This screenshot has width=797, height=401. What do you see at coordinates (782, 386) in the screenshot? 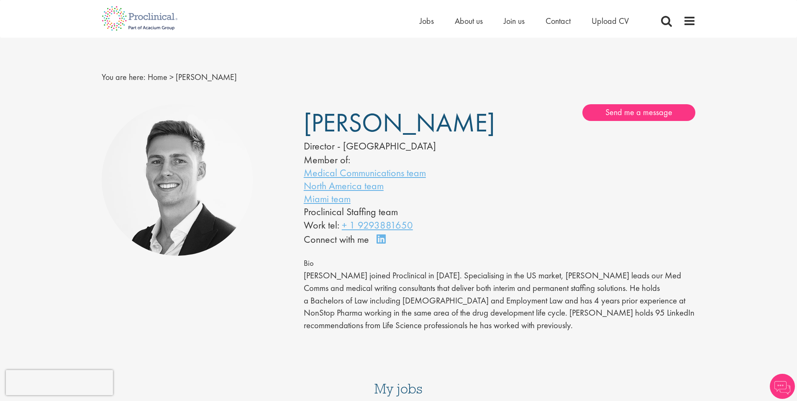
I see `img: Chatbot` at bounding box center [782, 386].